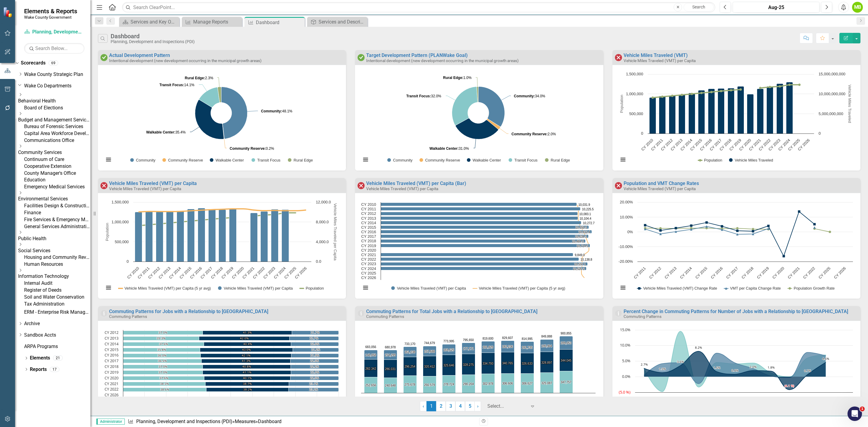 This screenshot has height=427, width=868. What do you see at coordinates (645, 225) in the screenshot?
I see `path: CY 2011, 4.49333245. Vehicle Miles Traveled (VMT) Change Rate.` at bounding box center [645, 225].